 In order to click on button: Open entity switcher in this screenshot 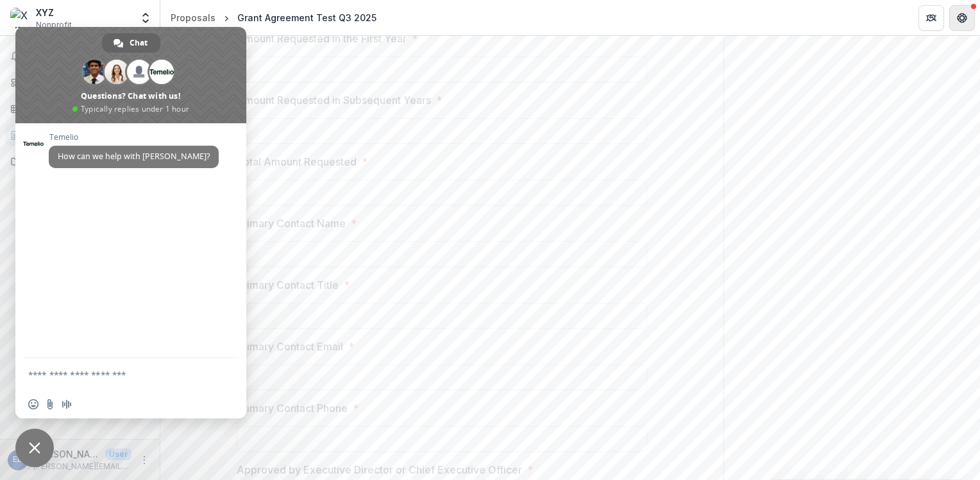, I will do `click(146, 18)`.